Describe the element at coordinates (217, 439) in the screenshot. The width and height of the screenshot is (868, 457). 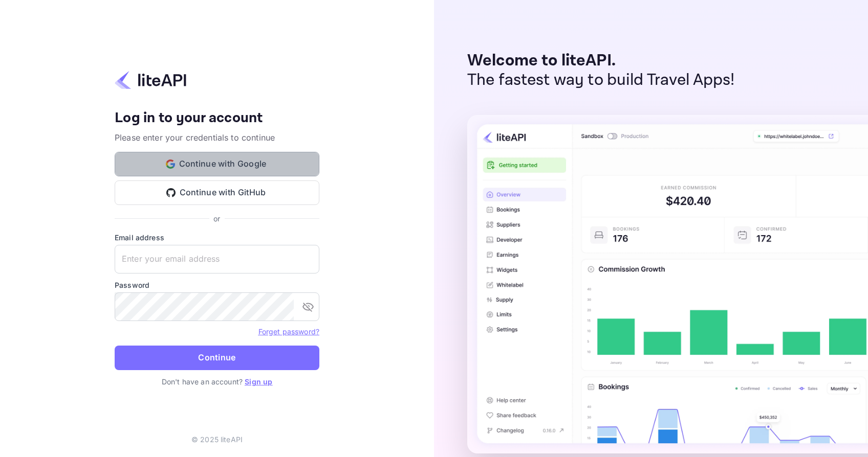
I see `p: © 2025 liteAPI` at that location.